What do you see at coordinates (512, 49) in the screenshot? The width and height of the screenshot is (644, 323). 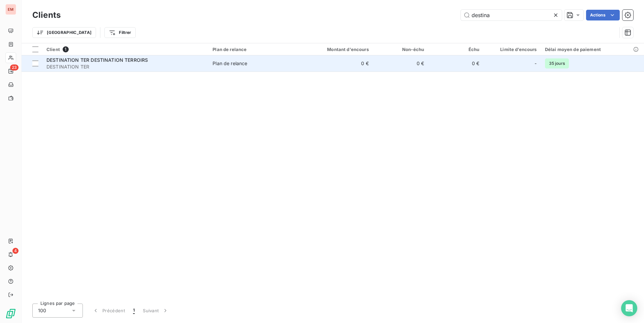 I see `div: Limite d’encours` at bounding box center [512, 49].